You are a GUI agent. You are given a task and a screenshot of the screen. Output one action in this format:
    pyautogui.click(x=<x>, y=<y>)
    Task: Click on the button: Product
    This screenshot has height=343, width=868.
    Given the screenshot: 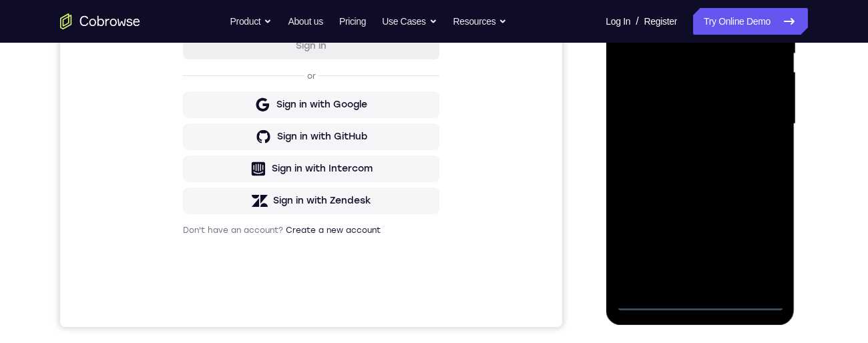 What is the action you would take?
    pyautogui.click(x=252, y=21)
    